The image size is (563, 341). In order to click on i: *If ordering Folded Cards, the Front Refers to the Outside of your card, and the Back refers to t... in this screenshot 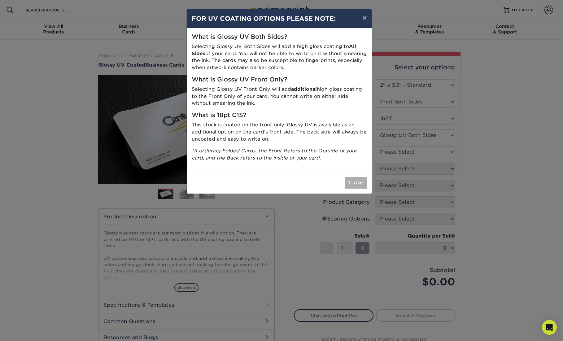, I will do `click(274, 154)`.